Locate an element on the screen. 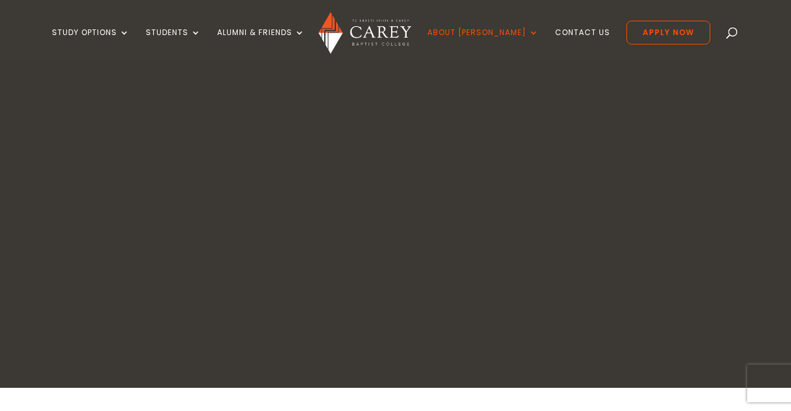 This screenshot has height=411, width=791. a: Study Options is located at coordinates (91, 43).